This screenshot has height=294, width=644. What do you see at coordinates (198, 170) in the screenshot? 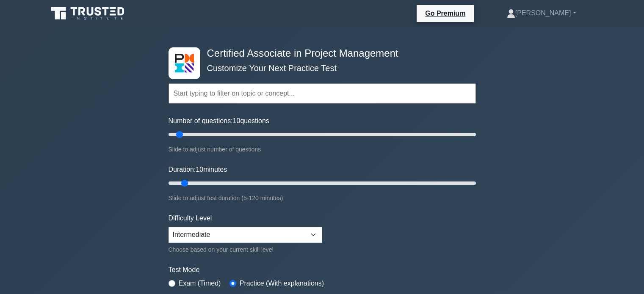
I see `label: Duration: minutes` at bounding box center [198, 170].